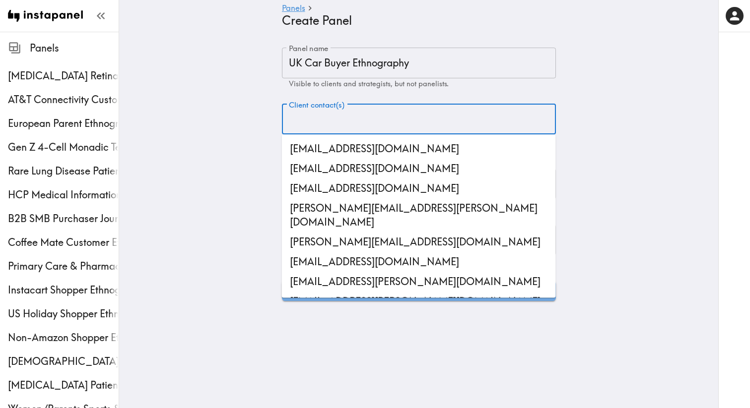 This screenshot has width=750, height=408. I want to click on div: HCP Medical Information Study, so click(63, 195).